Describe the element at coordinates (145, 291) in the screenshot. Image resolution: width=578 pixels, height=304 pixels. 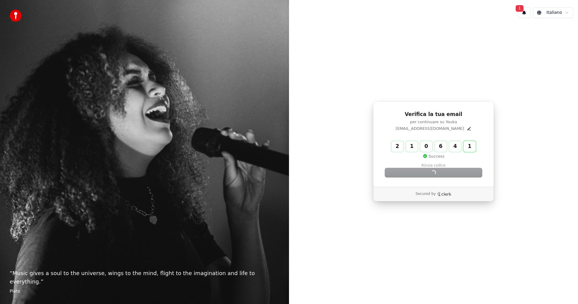
I see `footer: Plato` at that location.